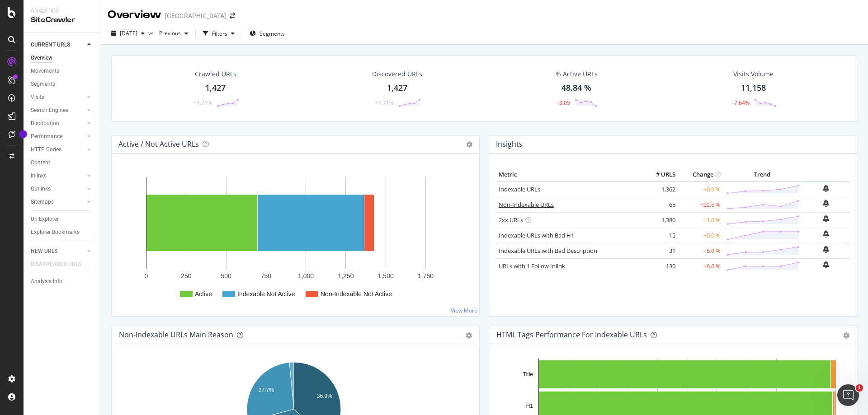  What do you see at coordinates (58, 45) in the screenshot?
I see `a: CURRENT URLS` at bounding box center [58, 45].